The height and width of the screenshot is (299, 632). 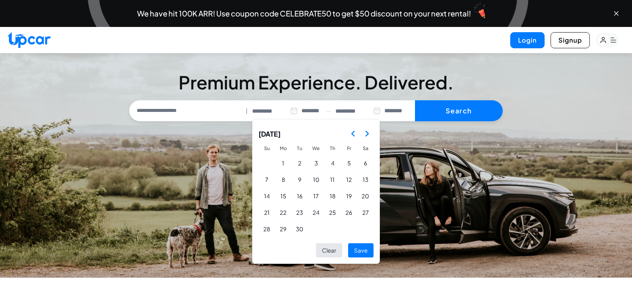 I want to click on button: Thursday, September 11th, 2025, so click(x=333, y=179).